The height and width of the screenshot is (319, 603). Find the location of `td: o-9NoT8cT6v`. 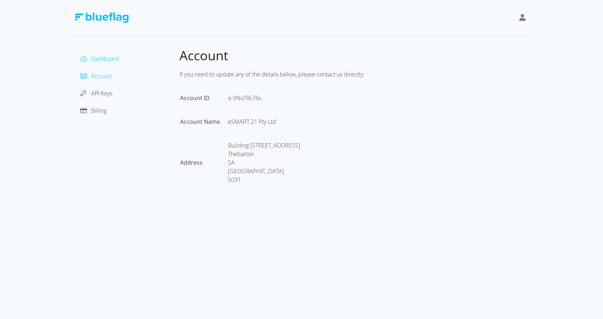

td: o-9NoT8cT6v is located at coordinates (267, 105).